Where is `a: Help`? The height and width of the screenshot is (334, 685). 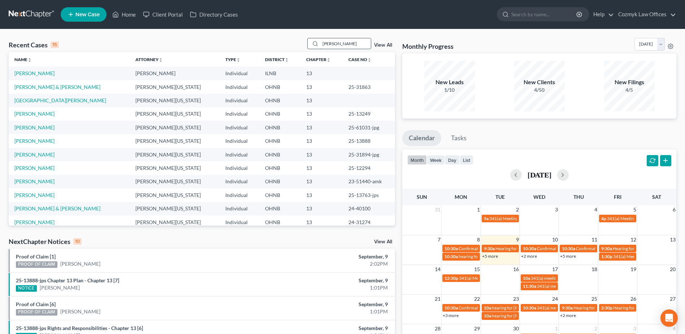
a: Help is located at coordinates (601, 14).